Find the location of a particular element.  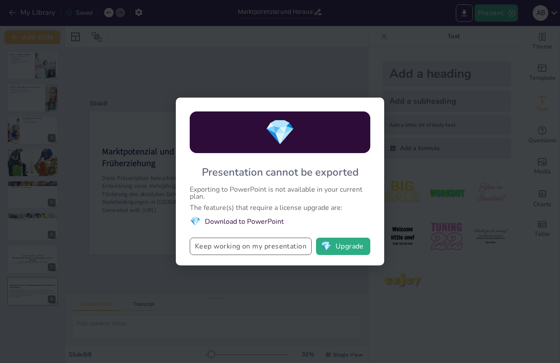

li: Download to PowerPoint is located at coordinates (280, 221).